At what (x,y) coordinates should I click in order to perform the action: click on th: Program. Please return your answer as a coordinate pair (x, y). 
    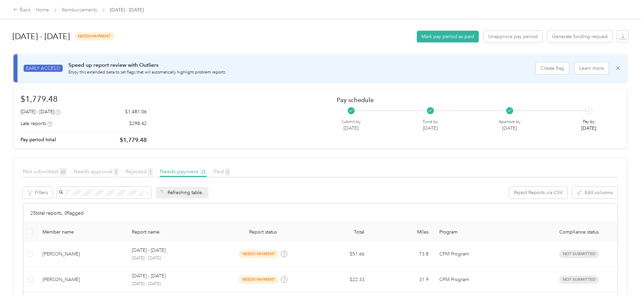
    Looking at the image, I should click on (487, 232).